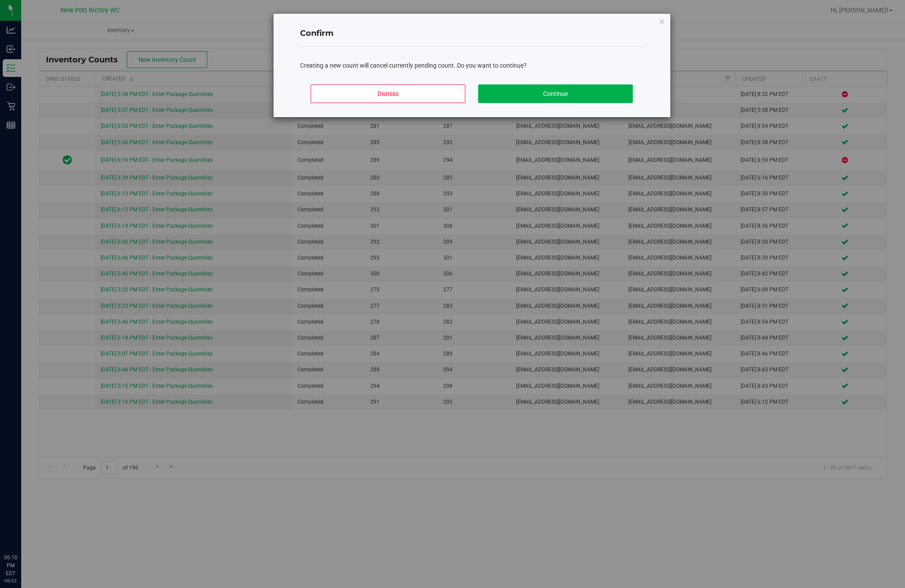 This screenshot has height=588, width=905. I want to click on button: Continue, so click(555, 94).